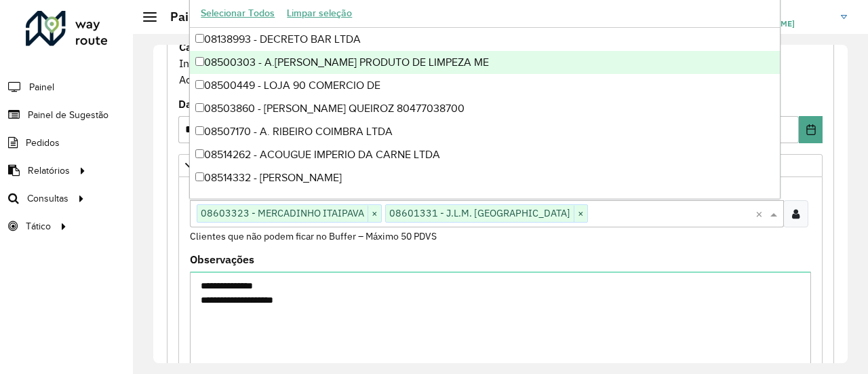  I want to click on button: Selecionar Todos, so click(237, 13).